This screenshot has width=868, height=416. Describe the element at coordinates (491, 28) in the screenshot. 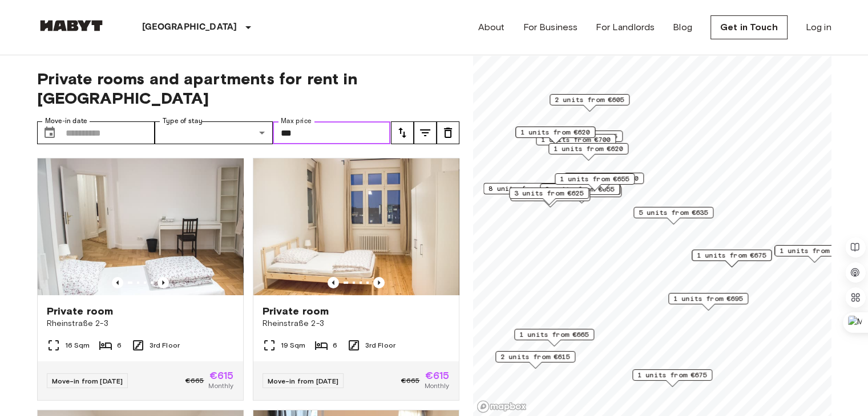

I see `a: About` at that location.